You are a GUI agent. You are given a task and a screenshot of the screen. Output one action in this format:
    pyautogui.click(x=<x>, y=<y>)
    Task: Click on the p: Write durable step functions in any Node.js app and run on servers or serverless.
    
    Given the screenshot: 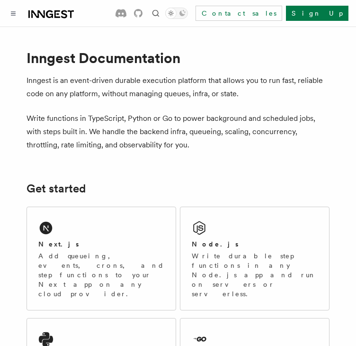 What is the action you would take?
    pyautogui.click(x=255, y=275)
    